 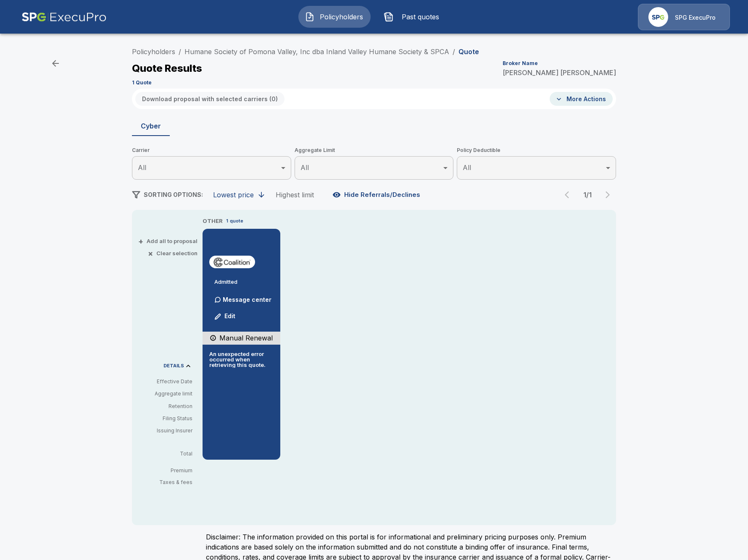 What do you see at coordinates (335, 17) in the screenshot?
I see `button: Policyholders IconPolicyholders` at bounding box center [335, 17].